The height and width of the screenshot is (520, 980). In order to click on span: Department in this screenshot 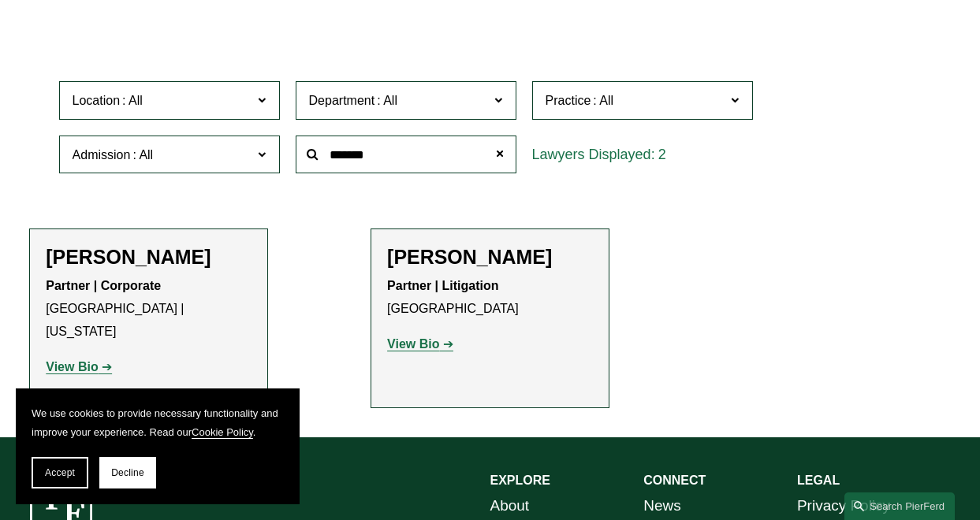, I will do `click(342, 100)`.